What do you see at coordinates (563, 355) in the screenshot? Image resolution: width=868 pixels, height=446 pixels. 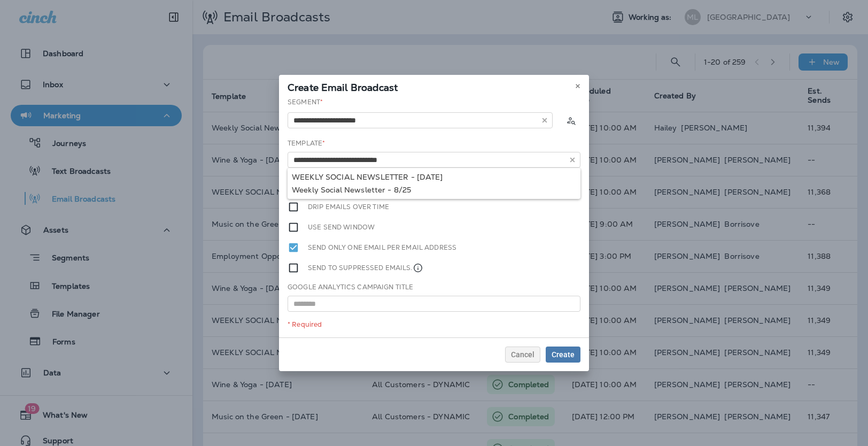 I see `span: Create` at bounding box center [563, 355].